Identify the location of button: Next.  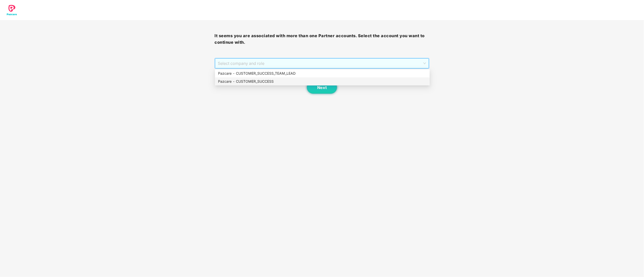
(322, 88).